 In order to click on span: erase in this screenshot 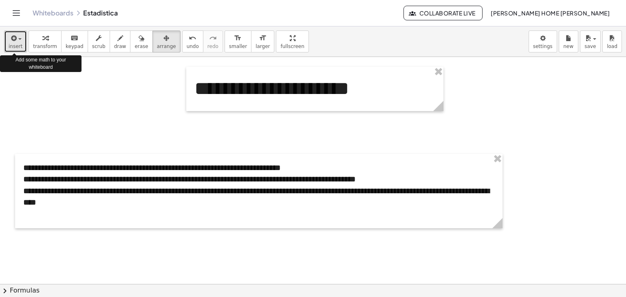, I will do `click(141, 46)`.